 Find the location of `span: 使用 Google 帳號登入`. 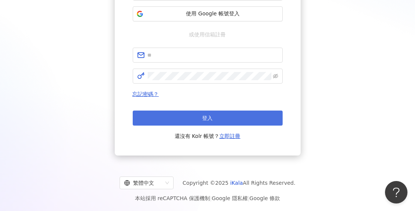

span: 使用 Google 帳號登入 is located at coordinates (213, 14).